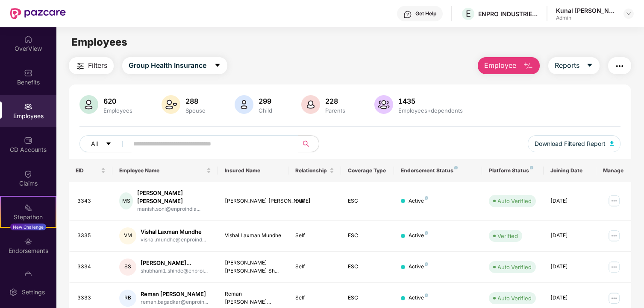  I want to click on div: 1435, so click(430, 101).